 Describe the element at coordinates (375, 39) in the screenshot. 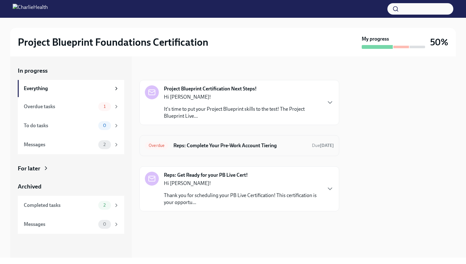

I see `strong: My progress` at that location.